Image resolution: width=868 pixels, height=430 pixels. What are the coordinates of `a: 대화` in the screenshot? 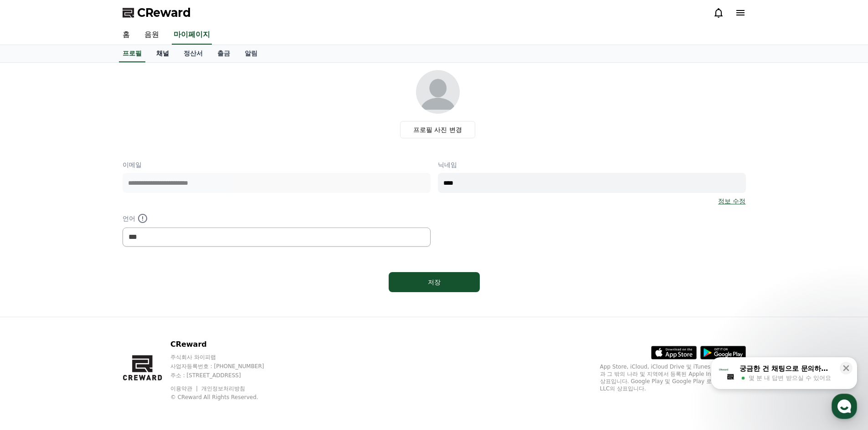 It's located at (89, 300).